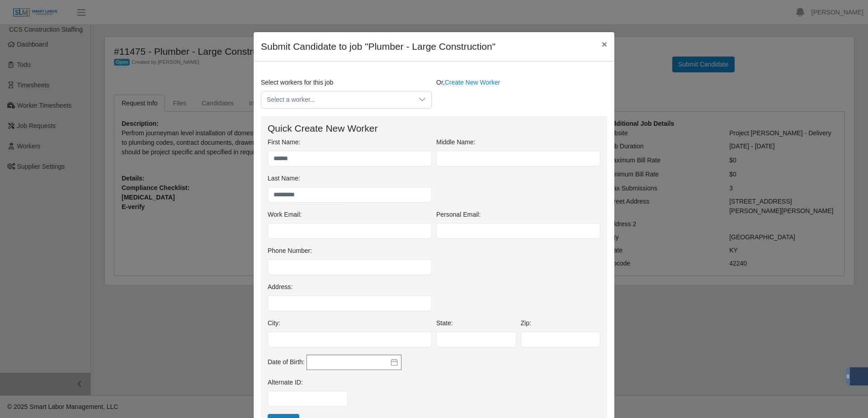  Describe the element at coordinates (297, 82) in the screenshot. I see `label: Select workers for this job` at that location.